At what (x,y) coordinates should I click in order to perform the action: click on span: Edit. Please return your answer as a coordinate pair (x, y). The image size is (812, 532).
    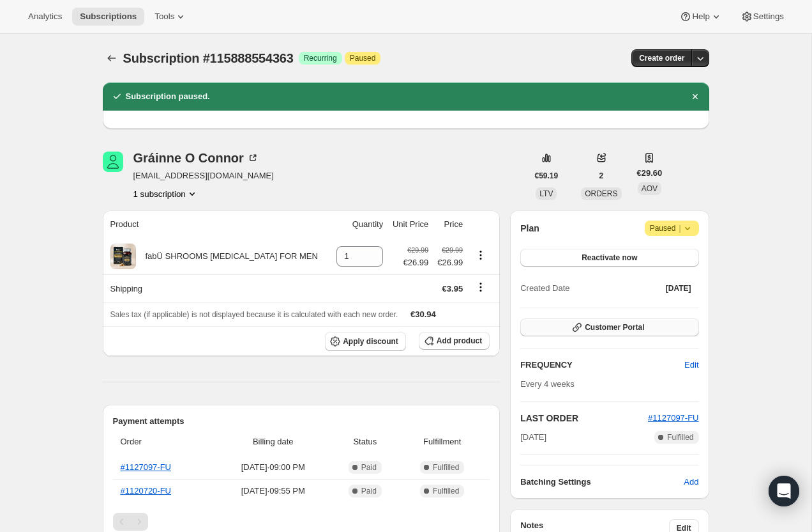
    Looking at the image, I should click on (692, 365).